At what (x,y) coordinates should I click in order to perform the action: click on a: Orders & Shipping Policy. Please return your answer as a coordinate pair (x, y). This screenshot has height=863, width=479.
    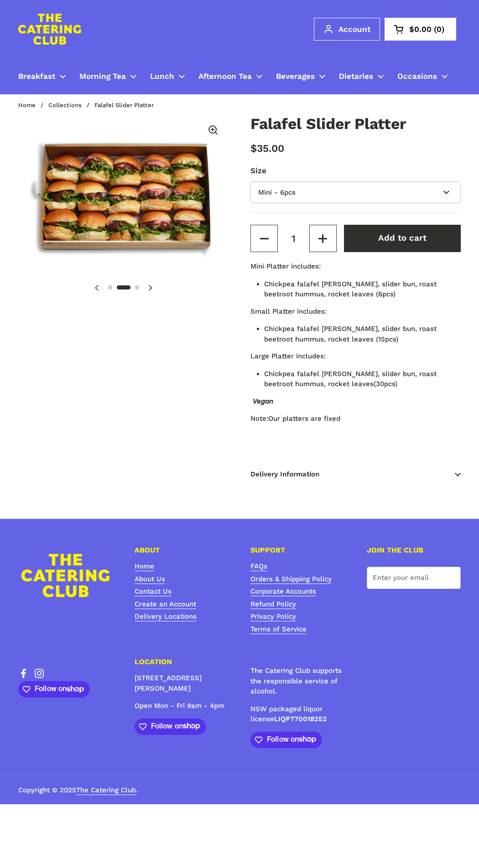
    Looking at the image, I should click on (291, 579).